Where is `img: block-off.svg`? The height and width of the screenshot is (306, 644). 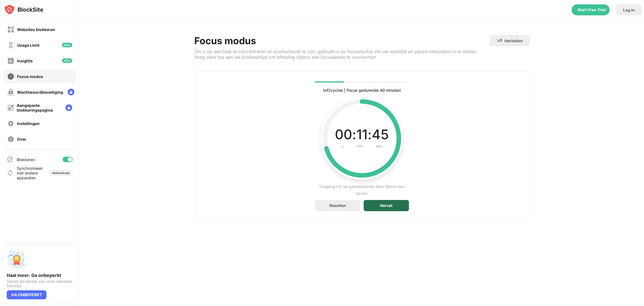
img: block-off.svg is located at coordinates (11, 30).